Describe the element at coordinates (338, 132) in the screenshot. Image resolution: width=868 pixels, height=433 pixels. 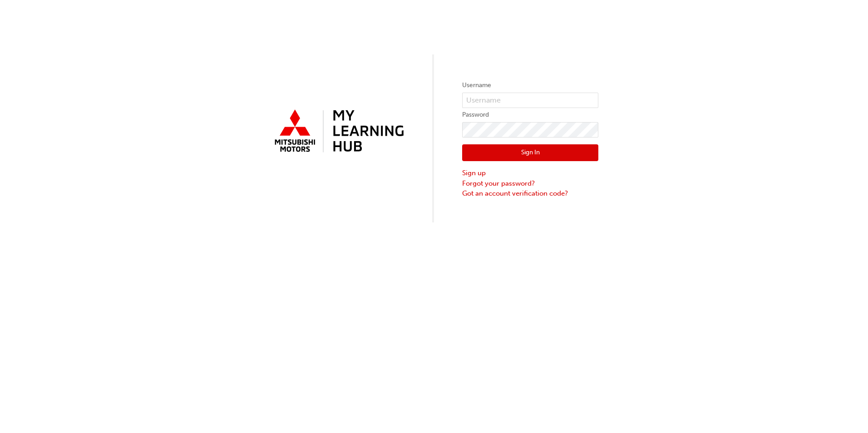
I see `img: mmal` at that location.